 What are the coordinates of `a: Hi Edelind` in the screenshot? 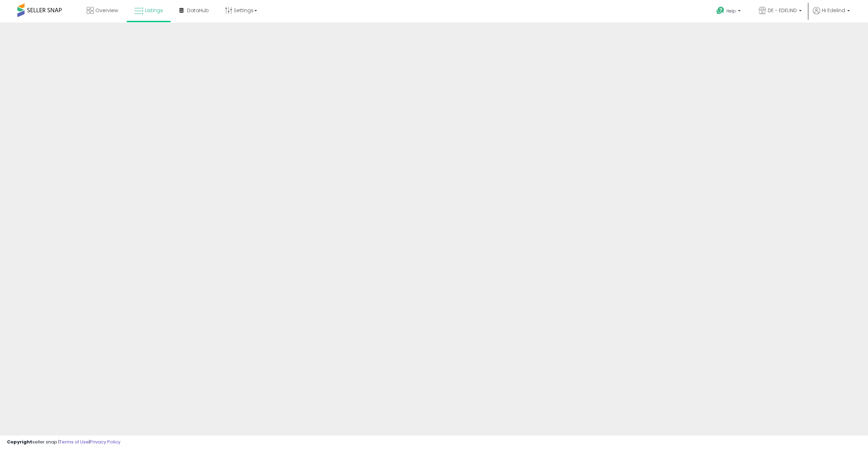 It's located at (831, 14).